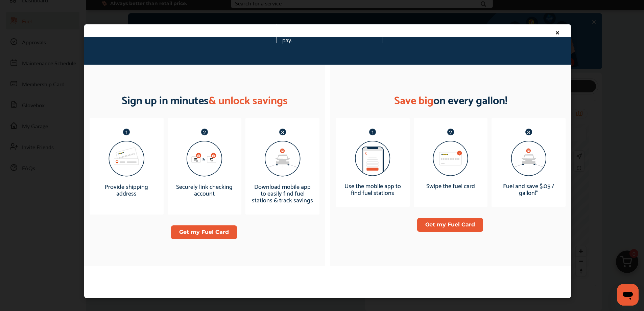 Image resolution: width=644 pixels, height=311 pixels. Describe the element at coordinates (282, 193) in the screenshot. I see `p: Download mobile app to easily find fuel stations & track savings` at that location.